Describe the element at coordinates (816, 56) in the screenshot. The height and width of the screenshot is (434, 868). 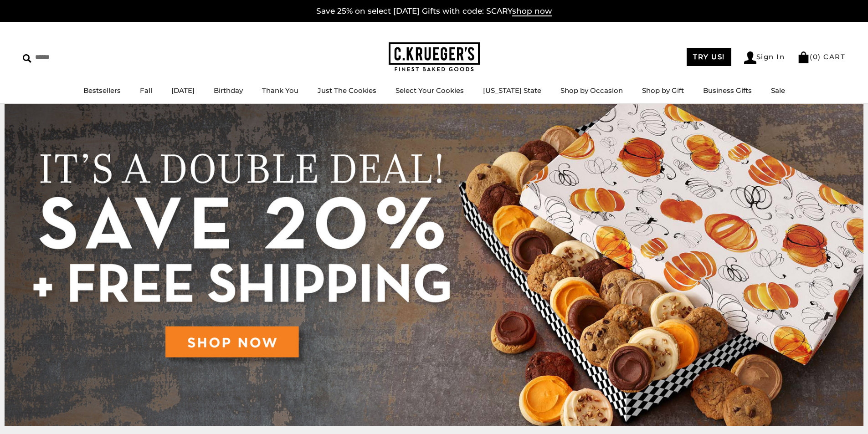
I see `span: 0` at that location.